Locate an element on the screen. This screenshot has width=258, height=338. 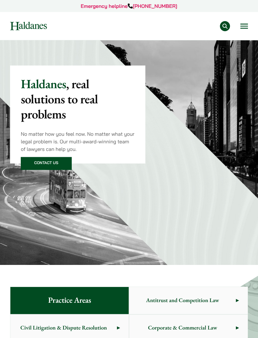
span: Practice Areas is located at coordinates (70, 301).